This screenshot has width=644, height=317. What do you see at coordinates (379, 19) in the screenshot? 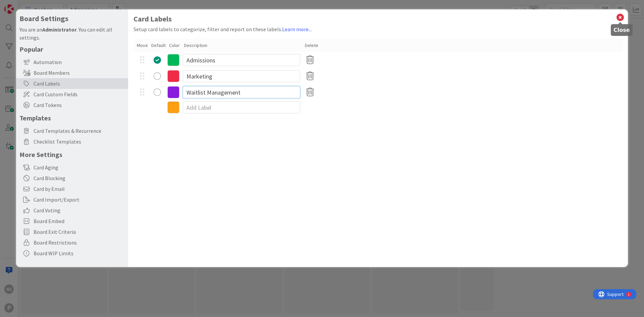
I see `h1: Card Labels` at bounding box center [379, 19].